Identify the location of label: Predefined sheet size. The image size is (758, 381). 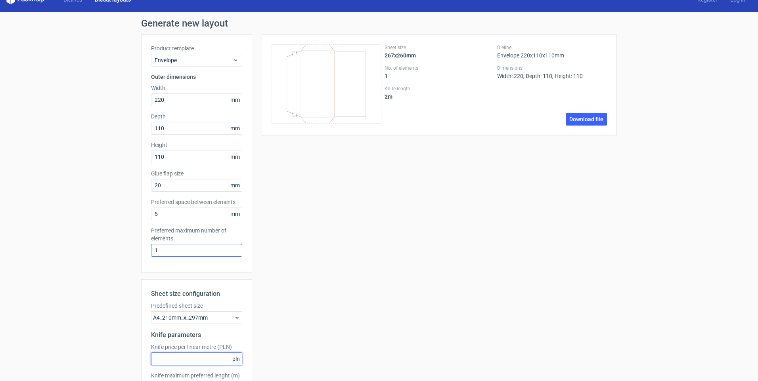
(197, 306).